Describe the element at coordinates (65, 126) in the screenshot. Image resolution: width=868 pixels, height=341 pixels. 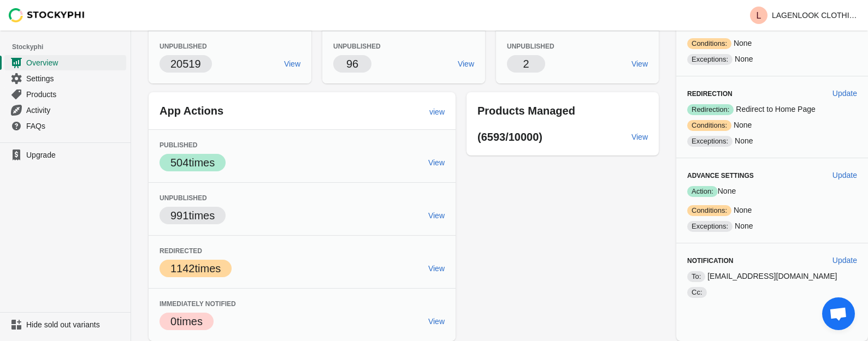
I see `a: FAQs` at that location.